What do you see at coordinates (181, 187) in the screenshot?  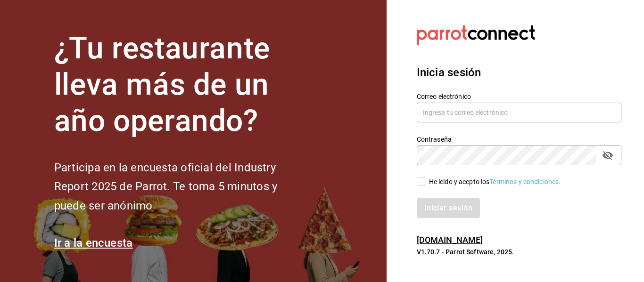 I see `h2: Participa en la encuesta oficial del Industry Report 2025 de Parrot. Te toma 5 minutos y puede se...` at bounding box center [181, 187].